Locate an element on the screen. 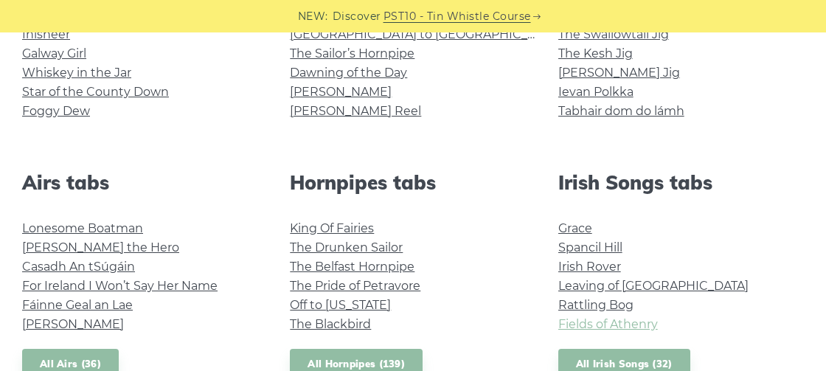 The image size is (826, 371). a: Ievan Polkka is located at coordinates (596, 91).